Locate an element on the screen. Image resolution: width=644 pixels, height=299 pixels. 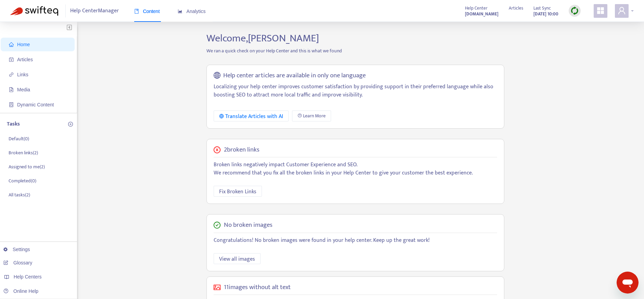
span: Last Sync is located at coordinates (542, 8).